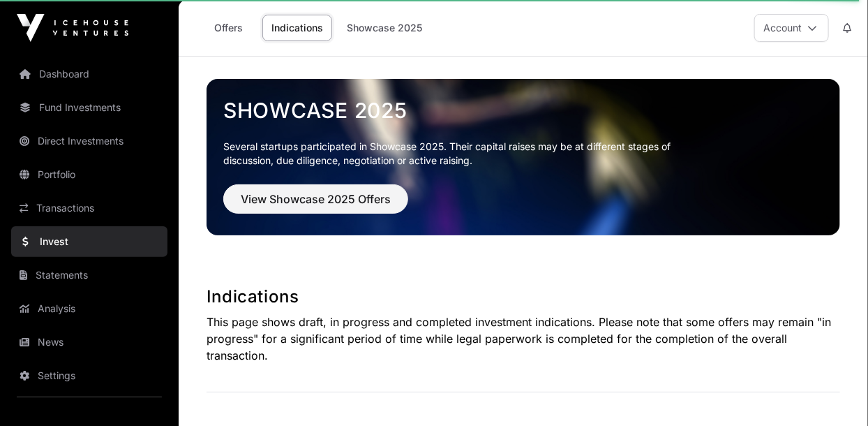 The height and width of the screenshot is (426, 868). I want to click on img: Showcase 2025, so click(523, 157).